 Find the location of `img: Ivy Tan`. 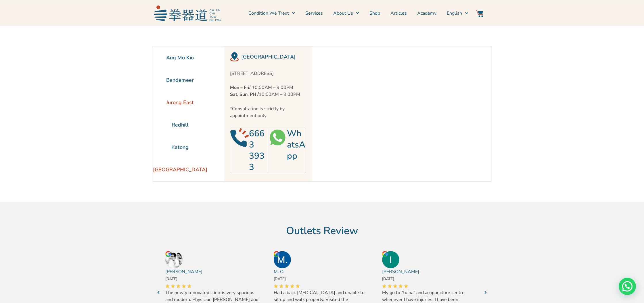

img: Ivy Tan is located at coordinates (390, 260).